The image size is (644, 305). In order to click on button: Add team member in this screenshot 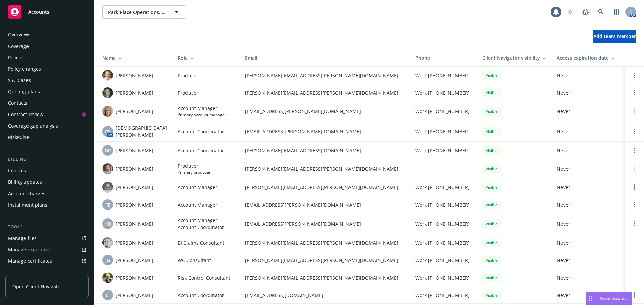, I will do `click(615, 37)`.